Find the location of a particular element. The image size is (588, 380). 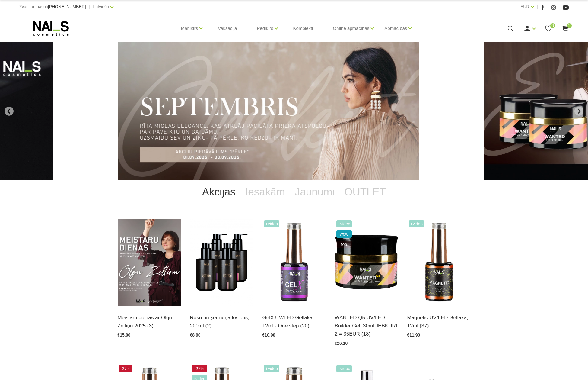

a: Jaunumi is located at coordinates (314, 192).